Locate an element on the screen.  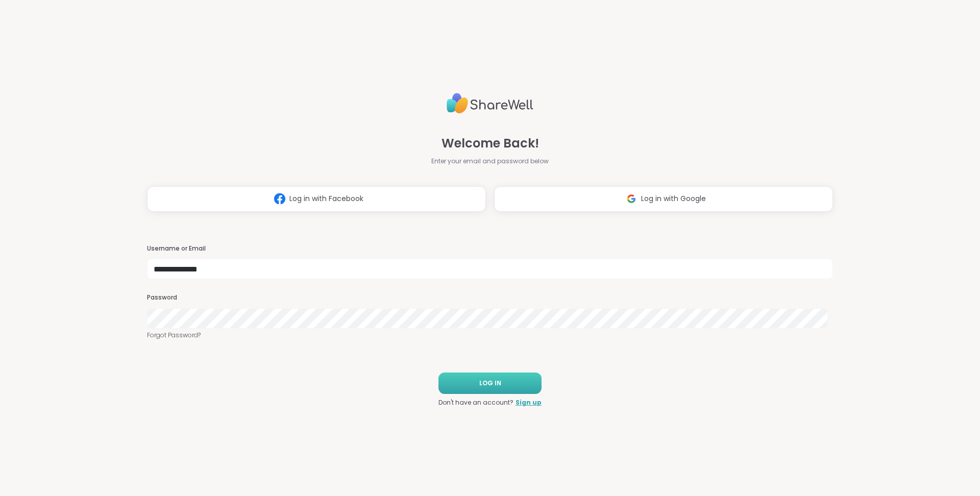
span: Log in with Google is located at coordinates (673, 198).